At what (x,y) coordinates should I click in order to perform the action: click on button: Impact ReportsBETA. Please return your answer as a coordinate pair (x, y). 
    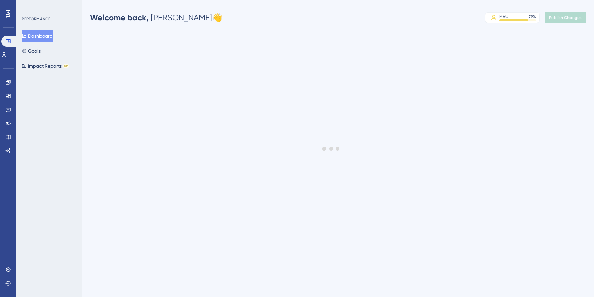
    Looking at the image, I should click on (45, 66).